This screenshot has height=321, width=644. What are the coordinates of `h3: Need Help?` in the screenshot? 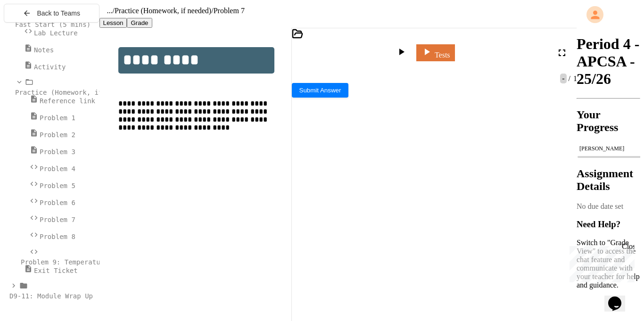 It's located at (608, 224).